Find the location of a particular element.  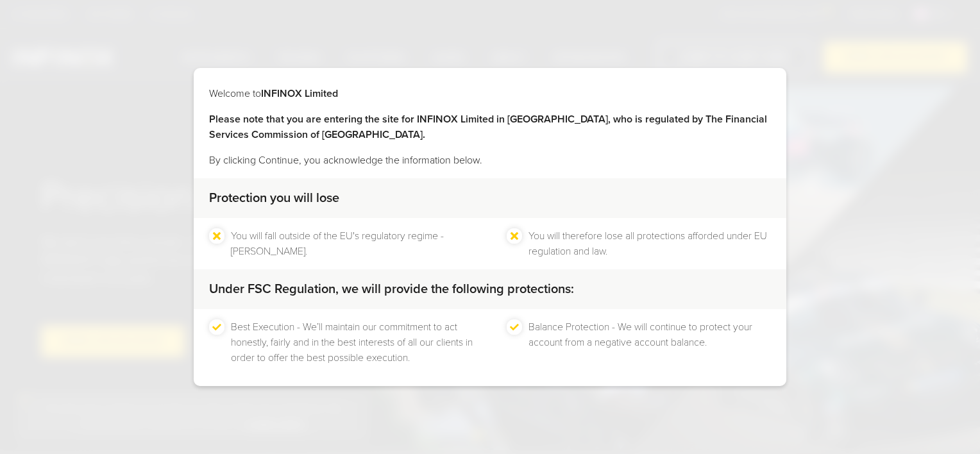

strong: Protection you will lose is located at coordinates (274, 198).